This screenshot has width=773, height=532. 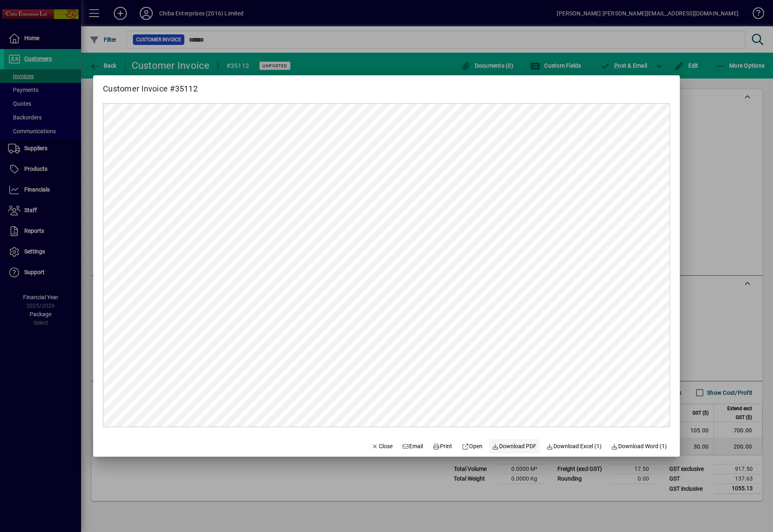 I want to click on button: Email, so click(x=413, y=446).